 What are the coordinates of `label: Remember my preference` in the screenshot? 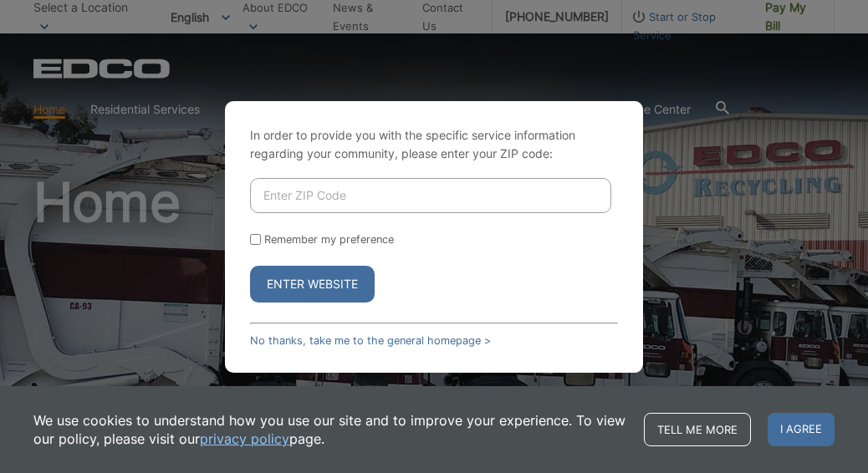 It's located at (329, 239).